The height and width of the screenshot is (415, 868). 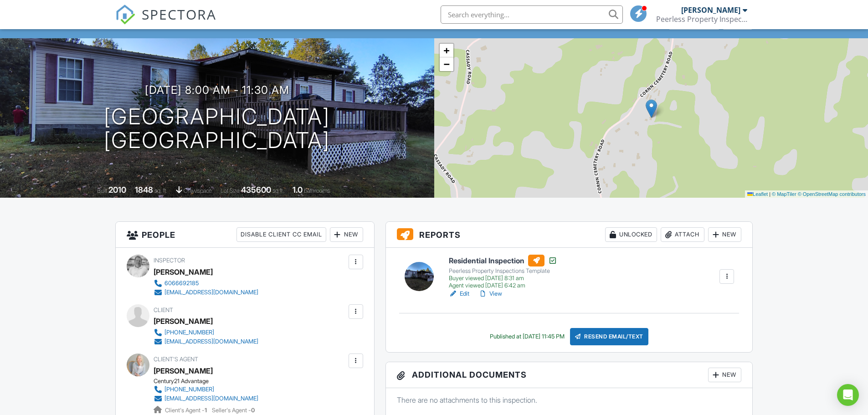 What do you see at coordinates (737, 23) in the screenshot?
I see `div: More` at bounding box center [737, 23].